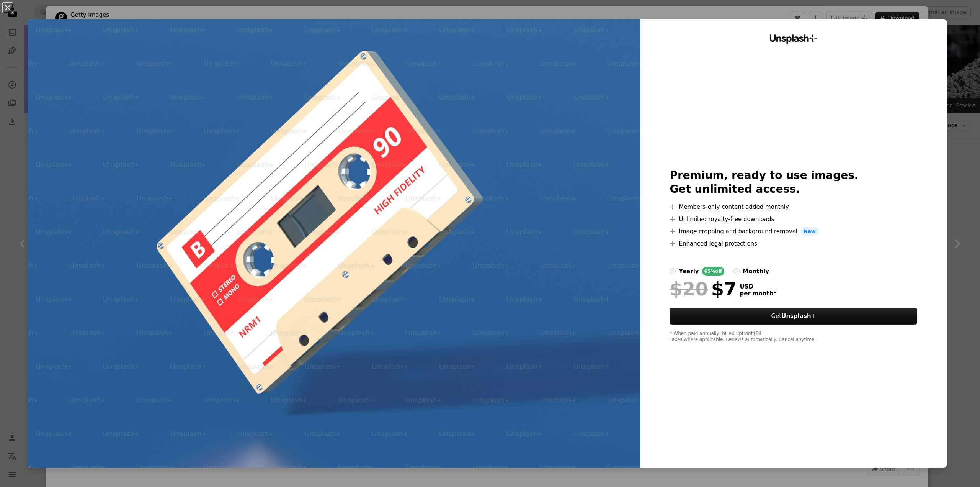 This screenshot has height=487, width=980. I want to click on div: monthly, so click(755, 271).